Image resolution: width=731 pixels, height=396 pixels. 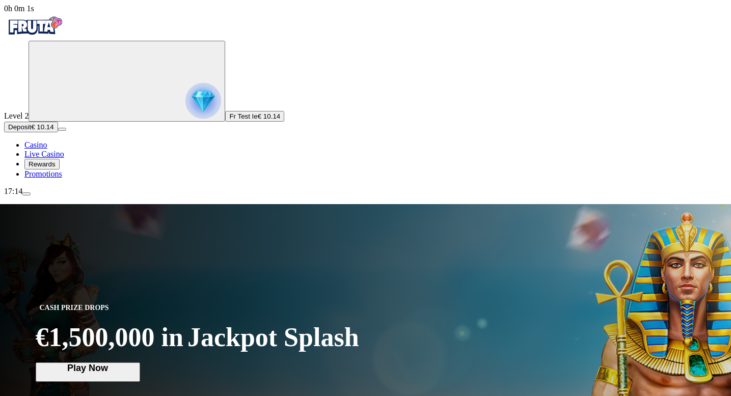 What do you see at coordinates (36, 145) in the screenshot?
I see `span: Casino` at bounding box center [36, 145].